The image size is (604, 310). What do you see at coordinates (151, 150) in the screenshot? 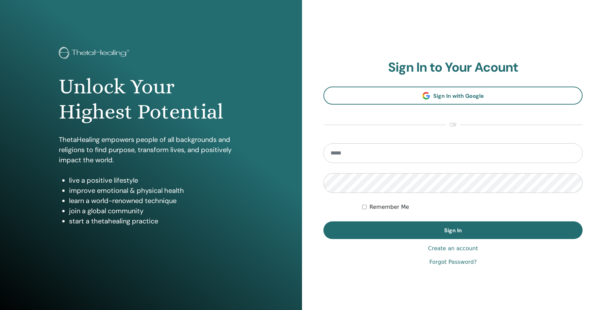
I see `p: ThetaHealing empowers people of all backgrounds and religions to find purpose, transform lives, a...` at bounding box center [151, 150].